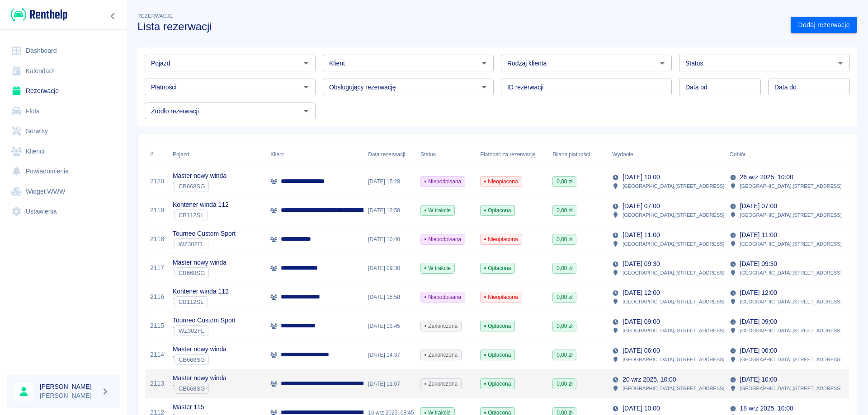  I want to click on div: Bilans płatności, so click(578, 154).